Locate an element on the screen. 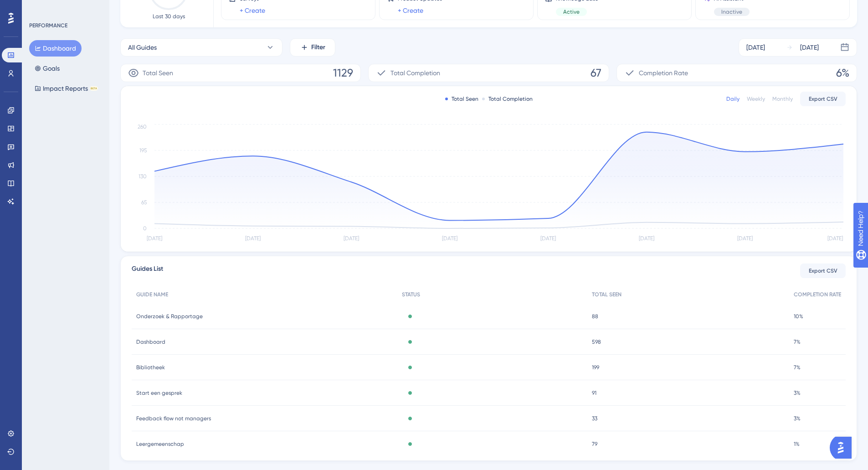  span: 88 is located at coordinates (595, 317).